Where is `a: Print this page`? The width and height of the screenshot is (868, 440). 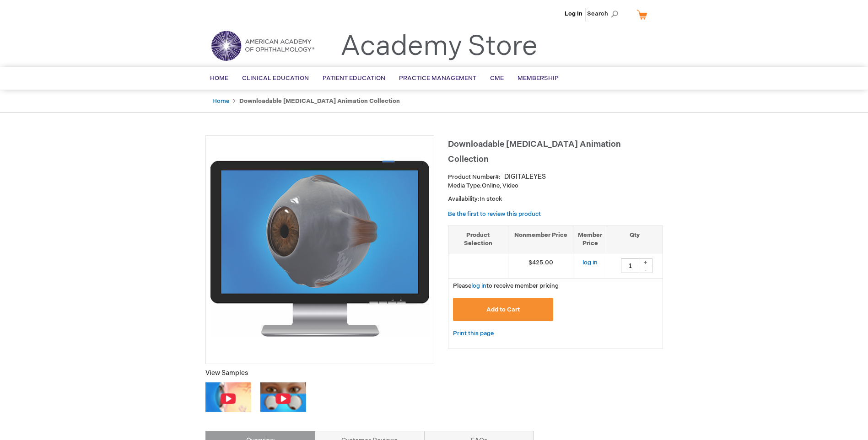 a: Print this page is located at coordinates (473, 333).